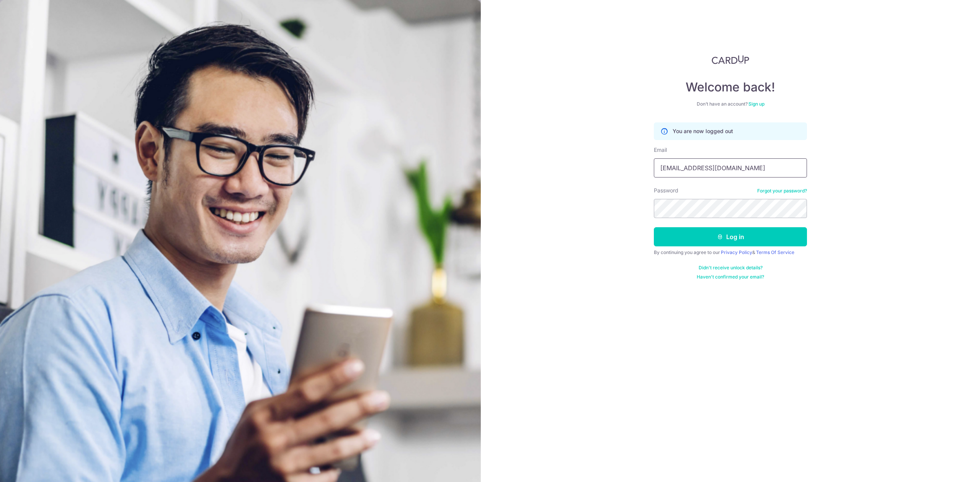  What do you see at coordinates (730, 253) in the screenshot?
I see `div: By continuing you agree to our &` at bounding box center [730, 253].